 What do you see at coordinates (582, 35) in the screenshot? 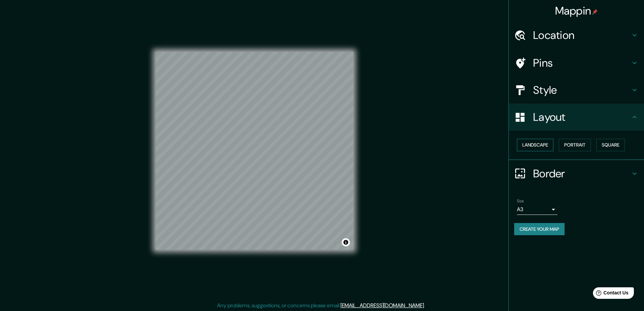
I see `h4: Location` at bounding box center [582, 35].